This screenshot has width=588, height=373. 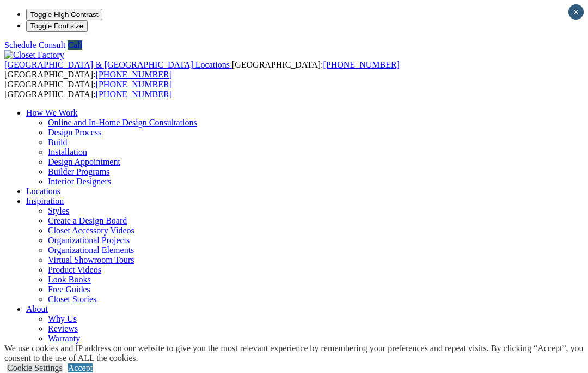 I want to click on a: Product Videos, so click(x=75, y=269).